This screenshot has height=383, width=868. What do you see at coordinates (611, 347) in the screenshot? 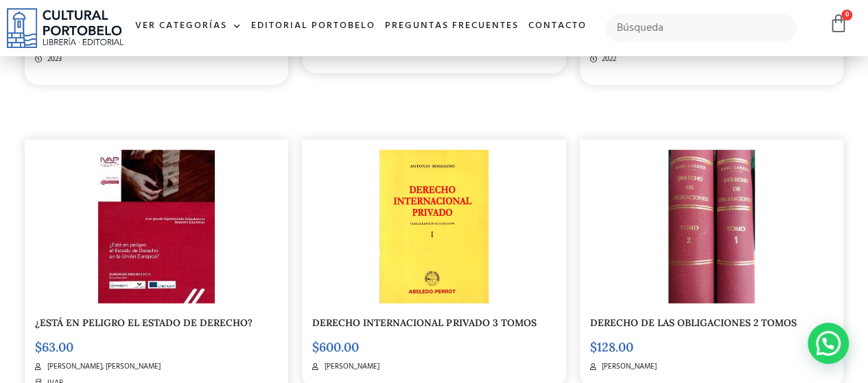
I see `bdi: 128.00` at bounding box center [611, 347].